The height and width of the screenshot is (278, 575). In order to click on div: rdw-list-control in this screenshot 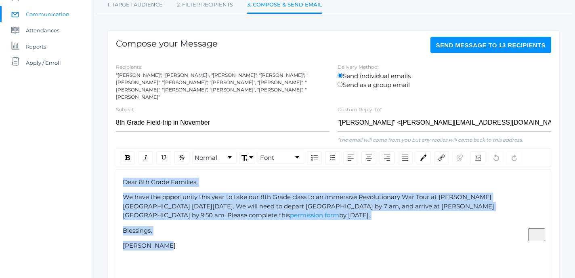, I will do `click(324, 158)`.